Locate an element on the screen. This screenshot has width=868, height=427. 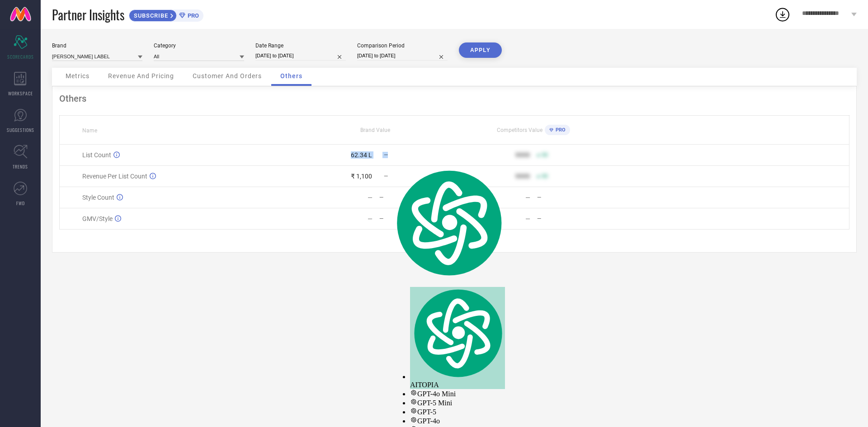
div: Others is located at coordinates (454, 99).